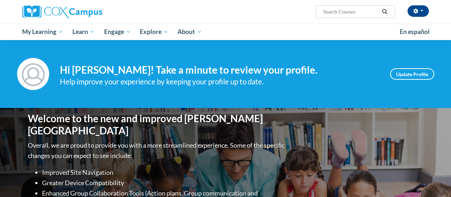 The width and height of the screenshot is (451, 197). What do you see at coordinates (33, 74) in the screenshot?
I see `img: Profile Image` at bounding box center [33, 74].